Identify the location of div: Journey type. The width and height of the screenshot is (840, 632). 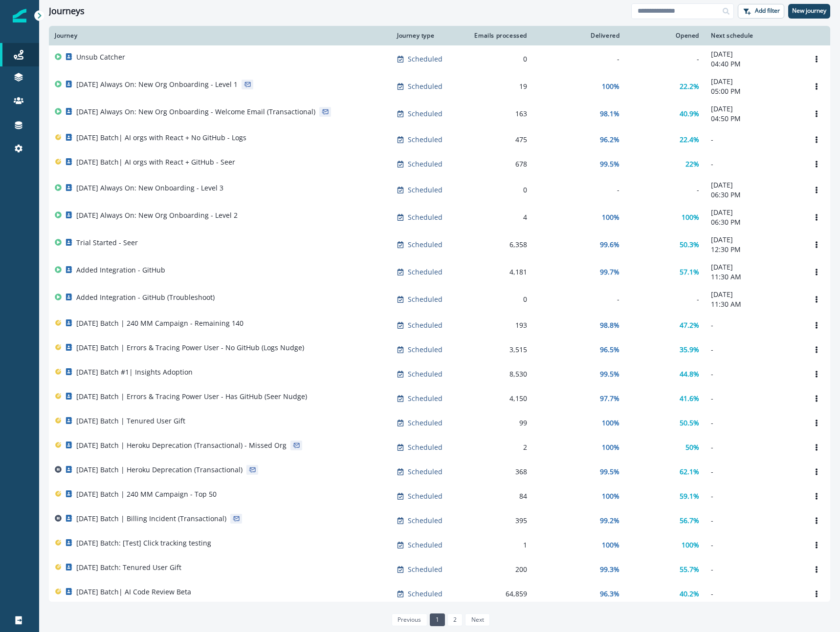
(428, 35).